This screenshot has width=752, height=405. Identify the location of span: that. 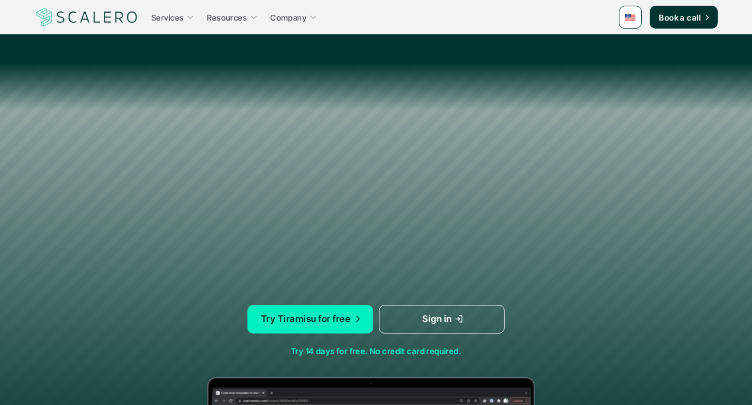
(518, 154).